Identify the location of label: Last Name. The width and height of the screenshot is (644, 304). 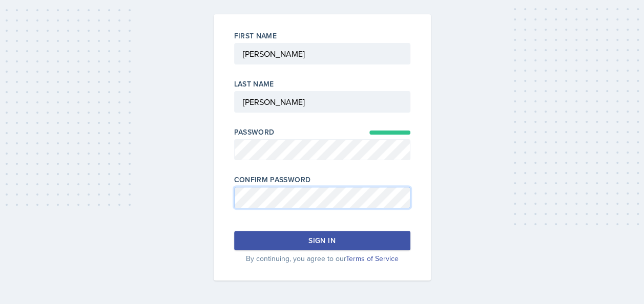
(254, 84).